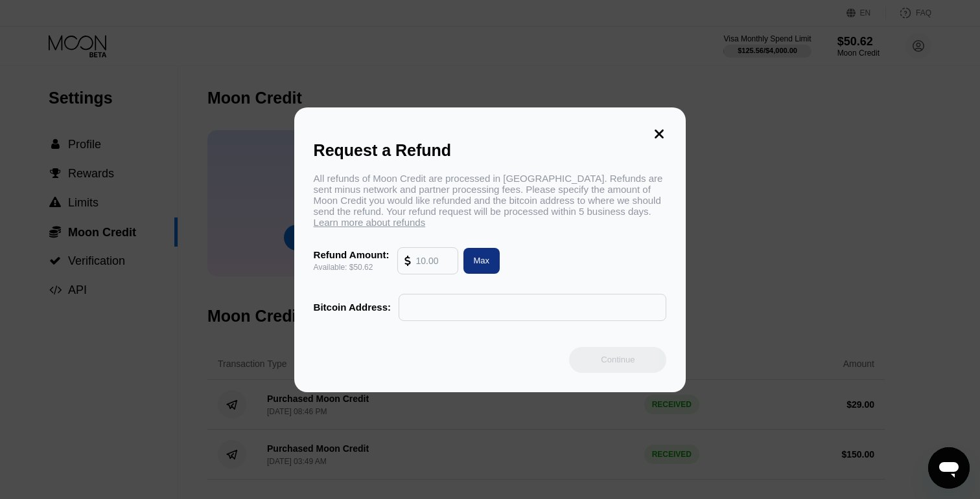 The image size is (980, 499). Describe the element at coordinates (369, 222) in the screenshot. I see `div: Learn more about refunds` at that location.